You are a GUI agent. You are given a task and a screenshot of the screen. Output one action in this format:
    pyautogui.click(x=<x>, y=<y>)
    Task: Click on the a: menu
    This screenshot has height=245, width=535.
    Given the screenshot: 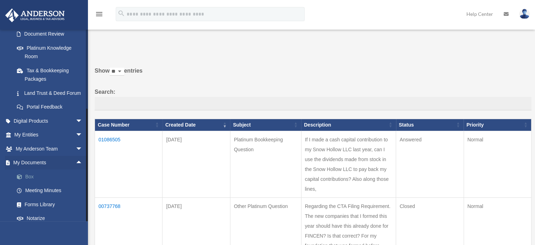 What is the action you would take?
    pyautogui.click(x=99, y=15)
    